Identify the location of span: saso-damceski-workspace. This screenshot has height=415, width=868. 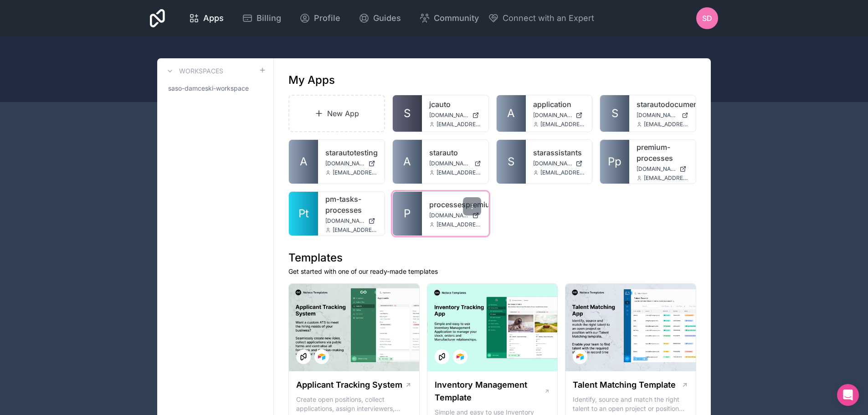
(208, 88).